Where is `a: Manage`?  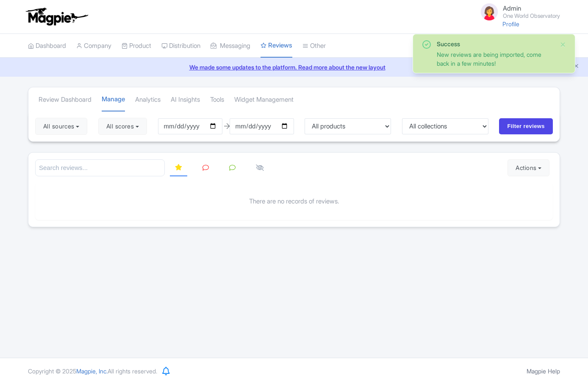
a: Manage is located at coordinates (113, 99).